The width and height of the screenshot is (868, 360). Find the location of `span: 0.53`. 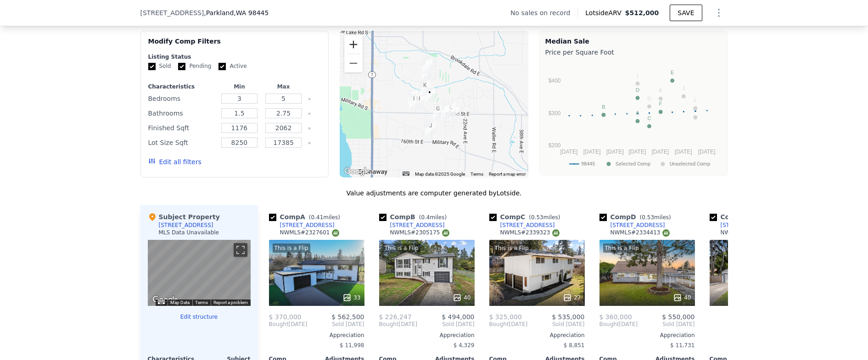

span: 0.53 is located at coordinates (537, 217).